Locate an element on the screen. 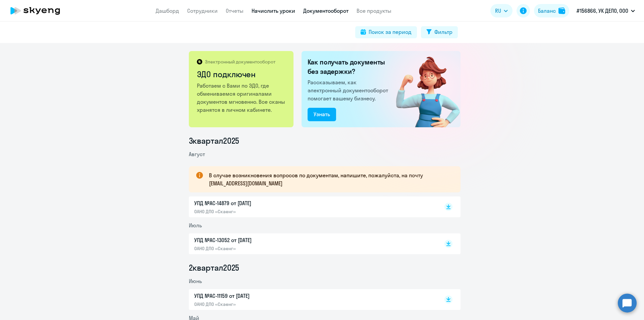 Image resolution: width=644 pixels, height=320 pixels. p: Работаем с Вами по ЭДО, где обмениваемся оригиналами документов мгновенно. Все сканы хранятся в л... is located at coordinates (242, 97).